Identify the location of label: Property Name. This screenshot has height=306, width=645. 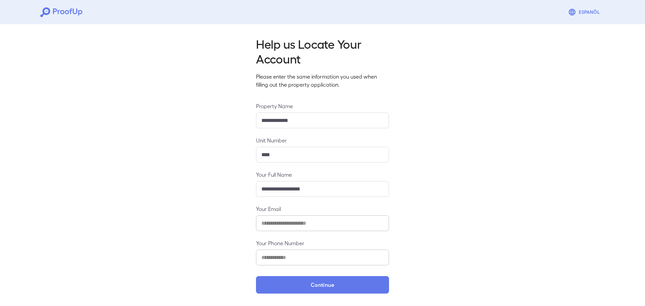
(323, 106).